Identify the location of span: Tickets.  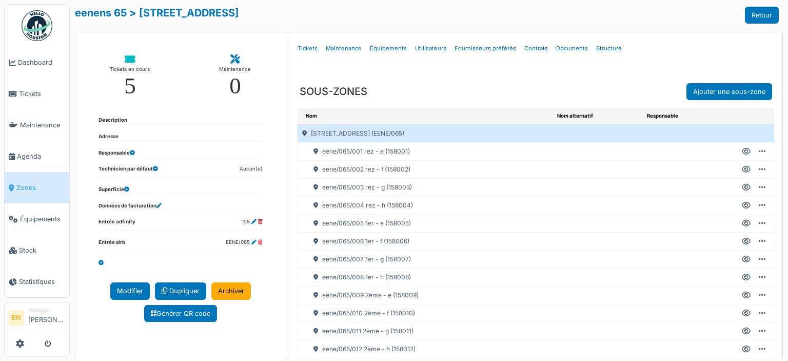
(42, 93).